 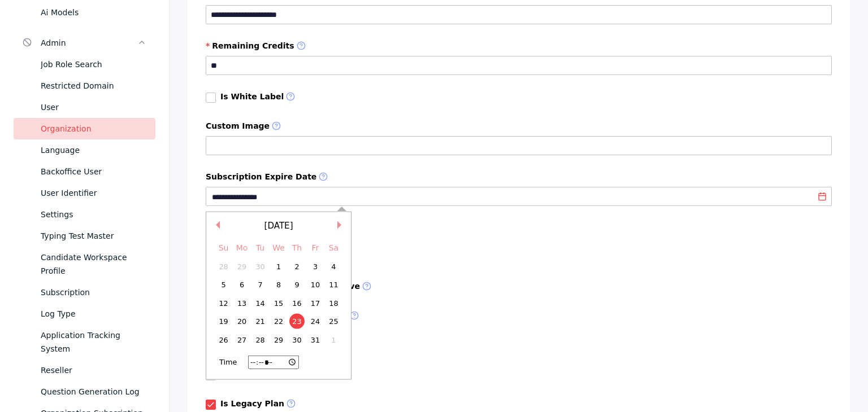 What do you see at coordinates (85, 236) in the screenshot?
I see `a: Typing Test Master` at bounding box center [85, 236].